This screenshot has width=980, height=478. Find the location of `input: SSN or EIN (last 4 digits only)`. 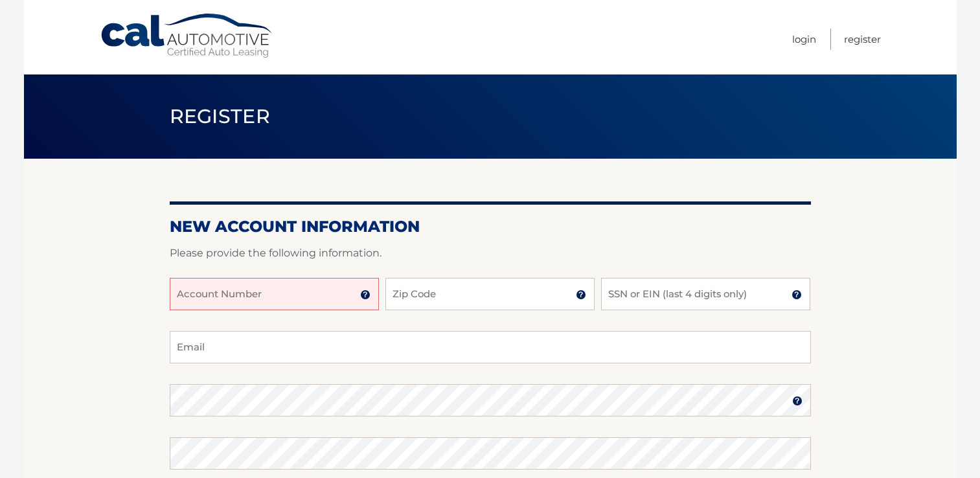

input: SSN or EIN (last 4 digits only) is located at coordinates (705, 294).